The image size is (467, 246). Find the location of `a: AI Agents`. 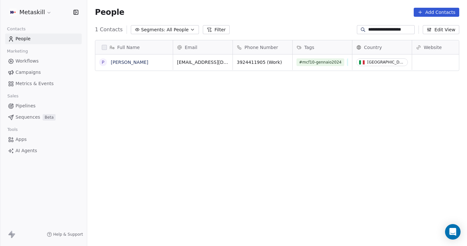

a: AI Agents is located at coordinates (43, 151).